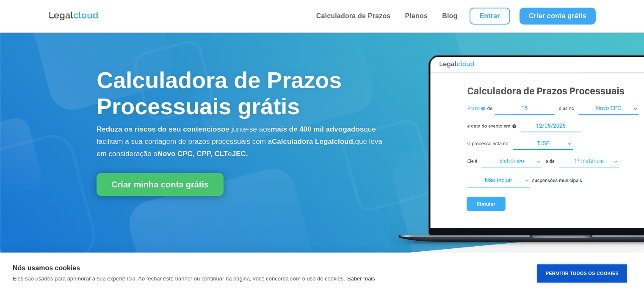  What do you see at coordinates (240, 154) in the screenshot?
I see `b: JEC.` at bounding box center [240, 154].